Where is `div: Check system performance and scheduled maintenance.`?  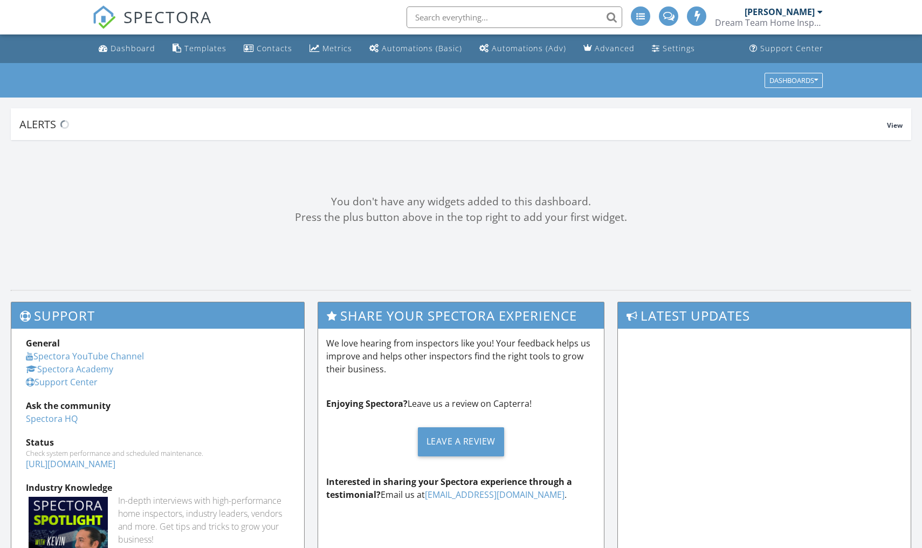 div: Check system performance and scheduled maintenance. is located at coordinates (157, 453).